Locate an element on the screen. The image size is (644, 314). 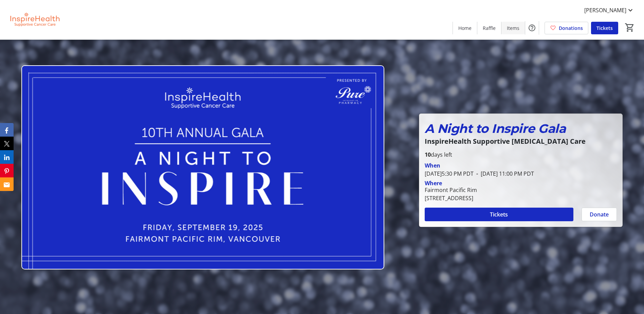
span: Home is located at coordinates (465, 28).